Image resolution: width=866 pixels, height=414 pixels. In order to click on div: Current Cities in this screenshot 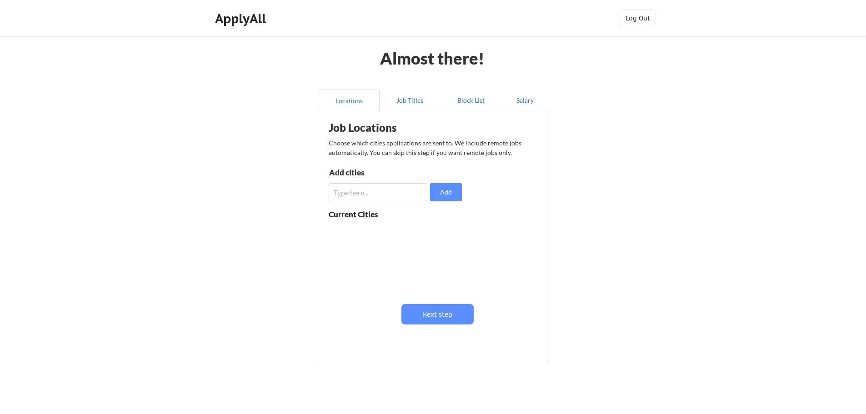, I will do `click(363, 214)`.